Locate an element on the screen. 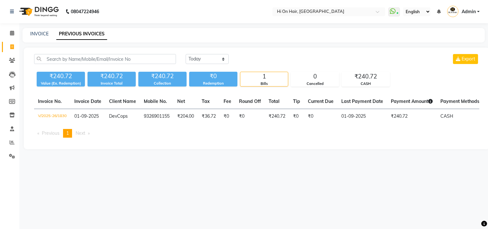 This screenshot has width=488, height=229. nav: Pagination is located at coordinates (256, 133).